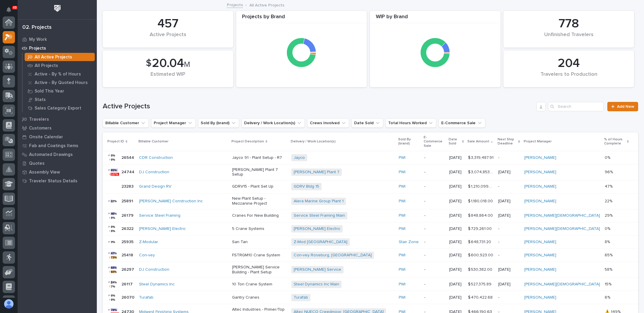  I want to click on button: E-Commerce Sale, so click(462, 123).